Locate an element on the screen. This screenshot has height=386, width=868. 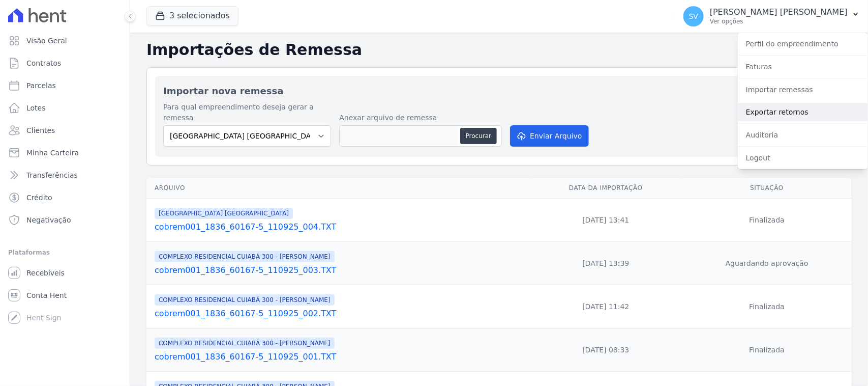
a: Contratos is located at coordinates (65, 63).